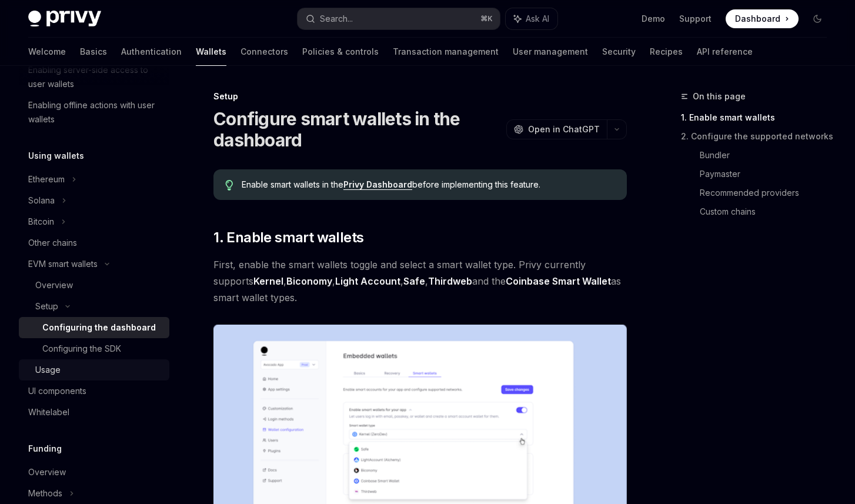 This screenshot has height=504, width=855. What do you see at coordinates (41, 200) in the screenshot?
I see `div: Solana` at bounding box center [41, 200].